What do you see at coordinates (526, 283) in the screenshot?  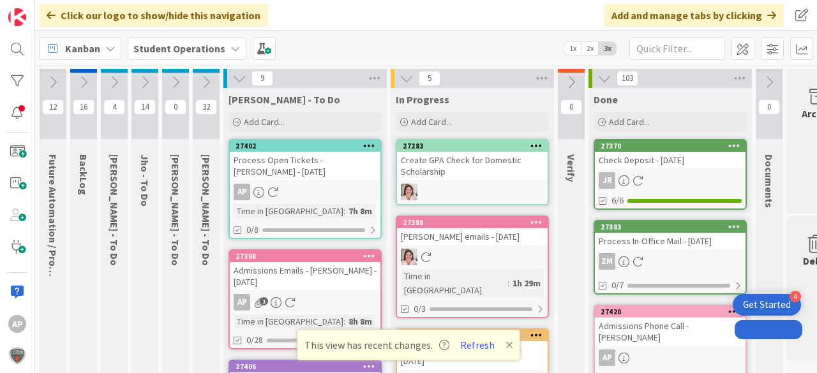 I see `div: 1h 29m` at bounding box center [526, 283].